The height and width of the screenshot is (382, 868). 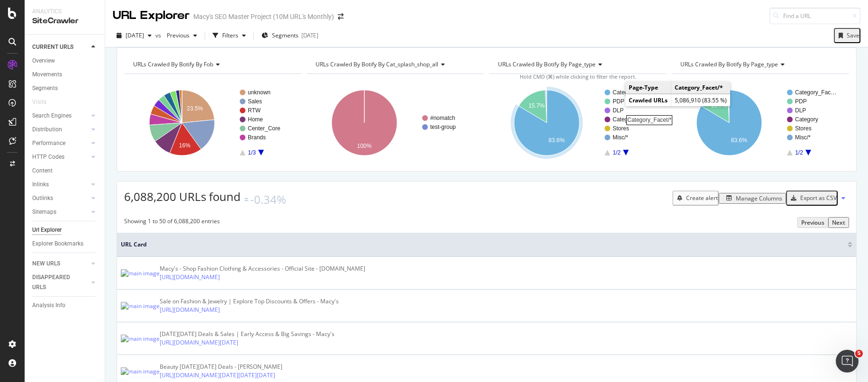 What do you see at coordinates (285, 35) in the screenshot?
I see `span: Segments` at bounding box center [285, 35].